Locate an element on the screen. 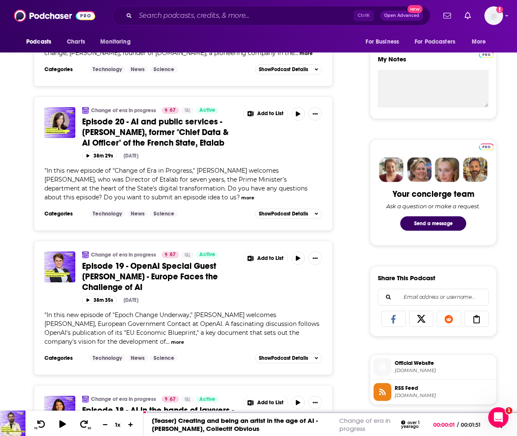 This screenshot has height=436, width=517. a: Podchaser - Follow, Share and Rate Podcasts is located at coordinates (55, 16).